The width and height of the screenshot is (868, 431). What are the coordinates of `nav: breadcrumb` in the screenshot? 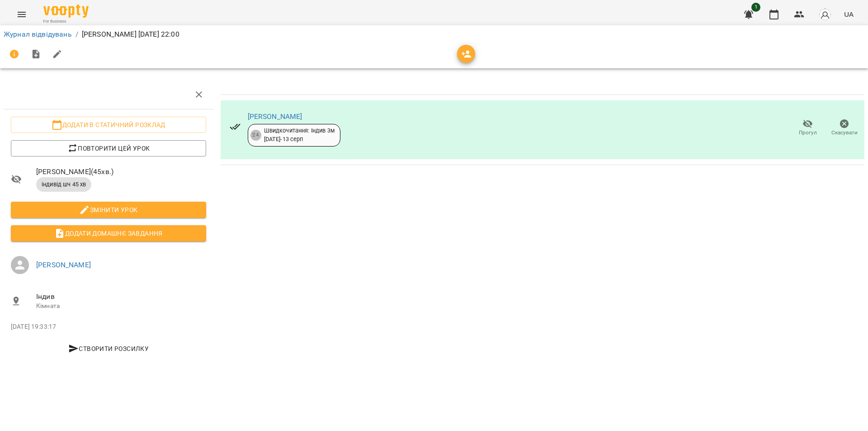 It's located at (434, 34).